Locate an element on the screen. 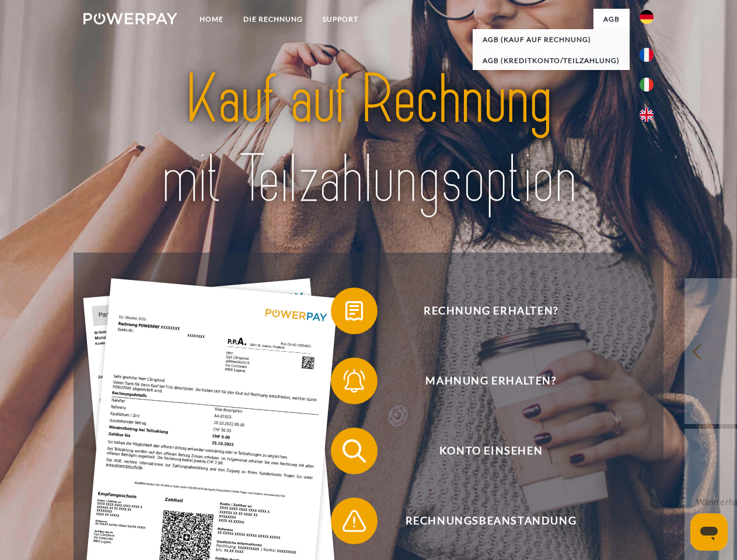 The image size is (737, 560). img: qb_bill.svg is located at coordinates (354, 311).